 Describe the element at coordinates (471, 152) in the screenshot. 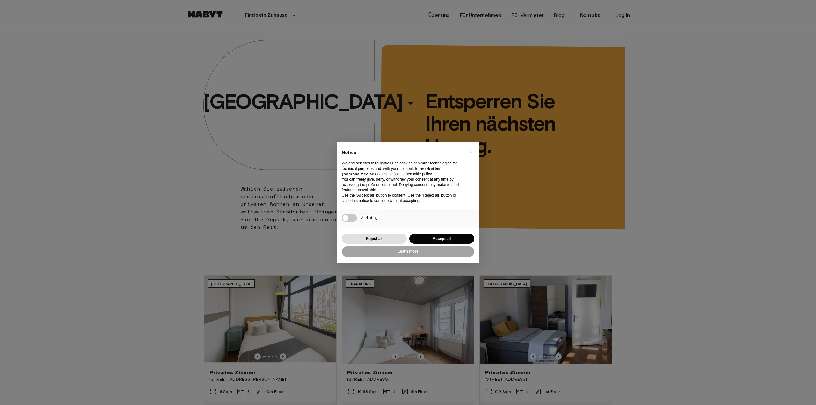

I see `button: Close this notice` at that location.